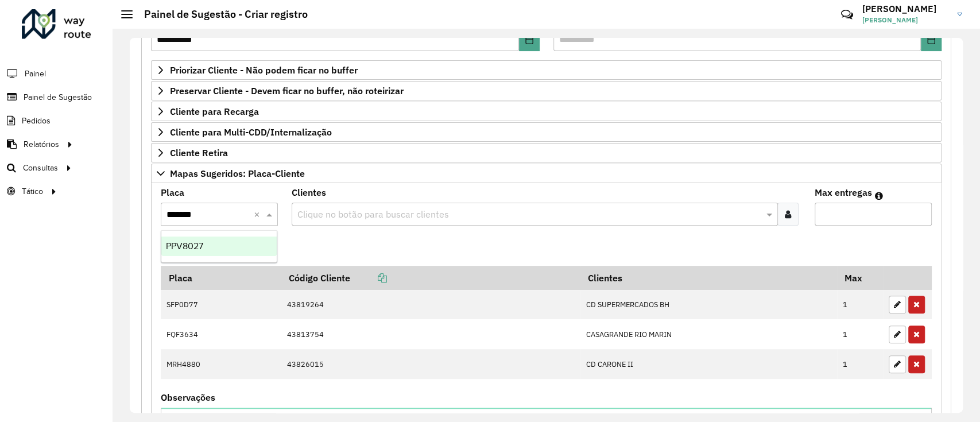  I want to click on a: Contato Rápido, so click(847, 14).